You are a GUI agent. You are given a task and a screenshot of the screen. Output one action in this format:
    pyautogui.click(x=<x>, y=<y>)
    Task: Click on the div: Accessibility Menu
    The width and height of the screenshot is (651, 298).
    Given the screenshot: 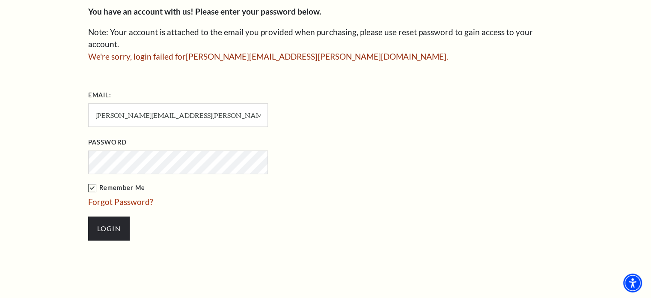 What is the action you would take?
    pyautogui.click(x=633, y=283)
    